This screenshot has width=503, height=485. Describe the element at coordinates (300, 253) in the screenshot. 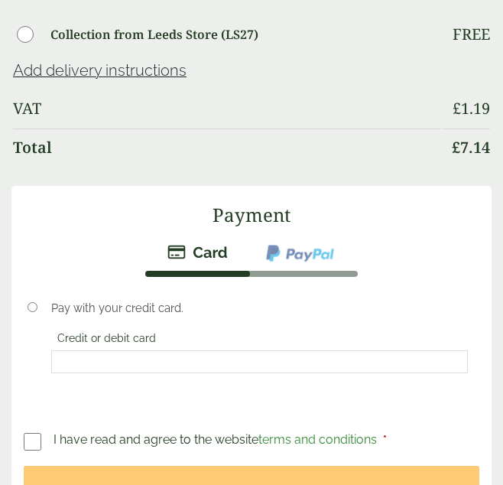

I see `img: ppcp-gateway.png` at that location.